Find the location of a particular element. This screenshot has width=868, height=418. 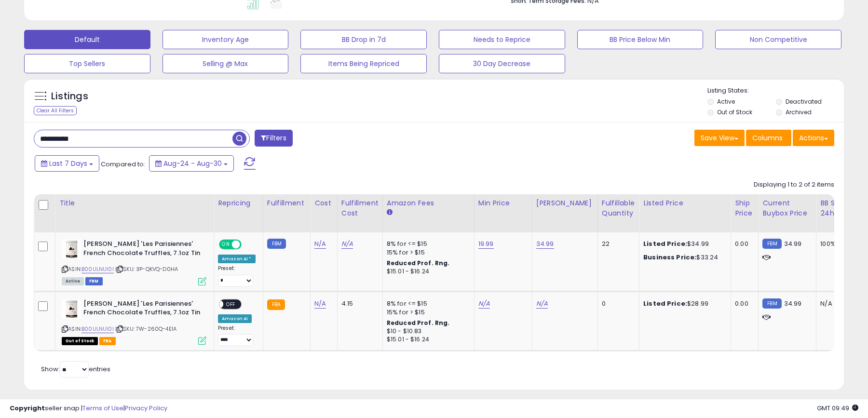

button: Non Competitive is located at coordinates (779, 40).